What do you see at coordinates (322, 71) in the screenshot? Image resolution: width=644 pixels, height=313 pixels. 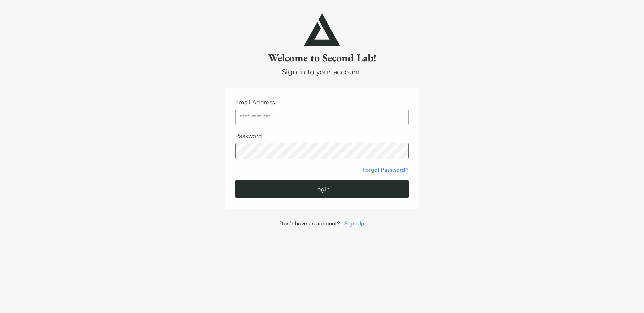 I see `div: Sign in to your account.` at bounding box center [322, 71].